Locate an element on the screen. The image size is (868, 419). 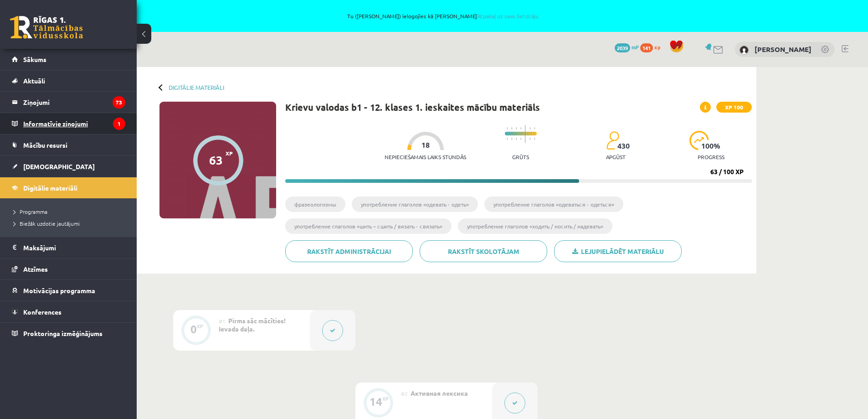
span: 100 % is located at coordinates (710, 146).